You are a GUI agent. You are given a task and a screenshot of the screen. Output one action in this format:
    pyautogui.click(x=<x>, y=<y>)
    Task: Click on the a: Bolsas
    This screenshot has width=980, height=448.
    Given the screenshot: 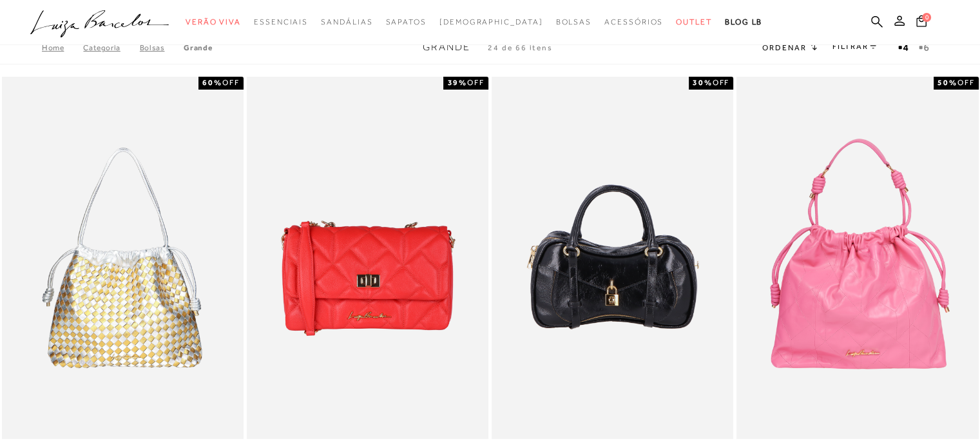 What is the action you would take?
    pyautogui.click(x=162, y=47)
    